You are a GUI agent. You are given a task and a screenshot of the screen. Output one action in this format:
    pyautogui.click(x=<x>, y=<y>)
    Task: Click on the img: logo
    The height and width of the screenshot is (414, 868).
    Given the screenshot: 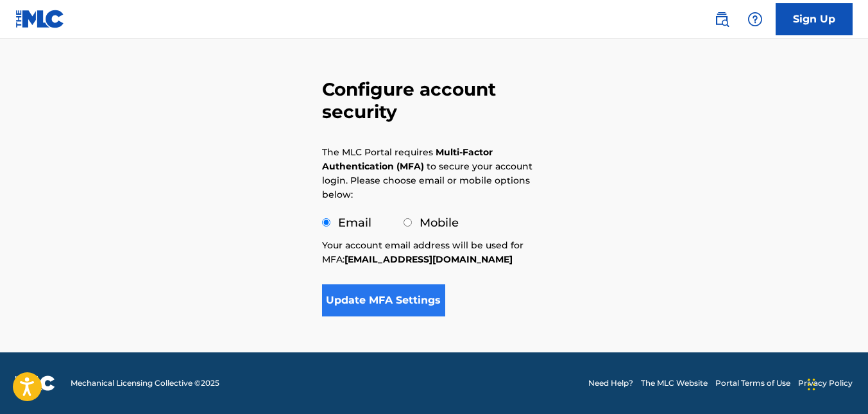 What is the action you would take?
    pyautogui.click(x=35, y=383)
    